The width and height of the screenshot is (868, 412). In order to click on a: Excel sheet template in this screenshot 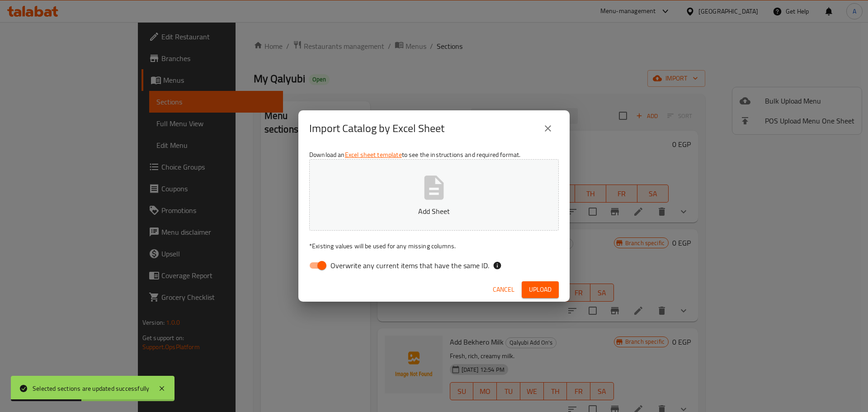, I will do `click(373, 154)`.